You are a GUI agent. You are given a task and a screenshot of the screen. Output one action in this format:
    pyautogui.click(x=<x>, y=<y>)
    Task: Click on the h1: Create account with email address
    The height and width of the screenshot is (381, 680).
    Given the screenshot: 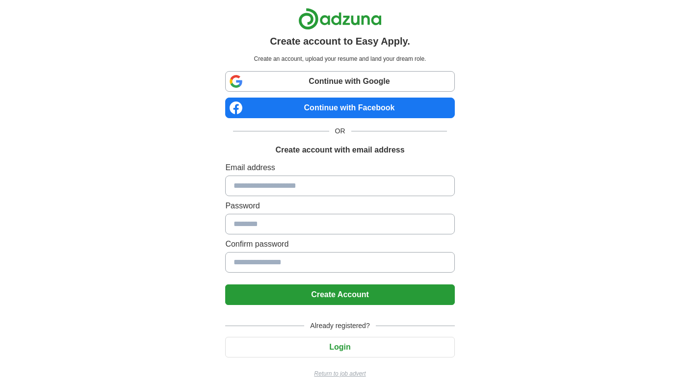 What is the action you would take?
    pyautogui.click(x=340, y=150)
    